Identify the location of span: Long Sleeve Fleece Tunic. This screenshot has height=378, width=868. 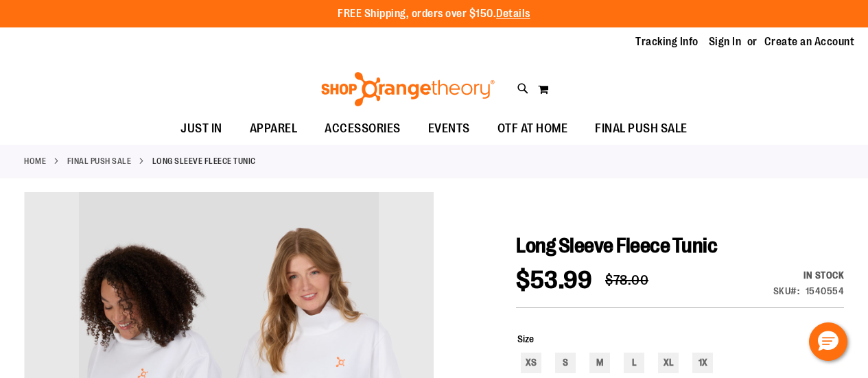
(617, 246).